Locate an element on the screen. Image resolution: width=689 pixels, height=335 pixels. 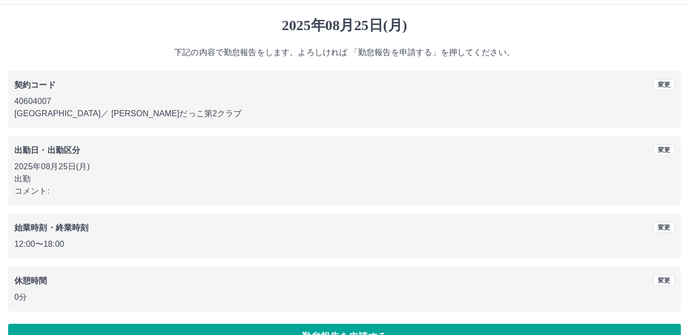
b: 出勤日・出勤区分 is located at coordinates (47, 150).